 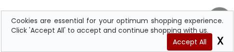 I want to click on span: Accept All, so click(x=190, y=42).